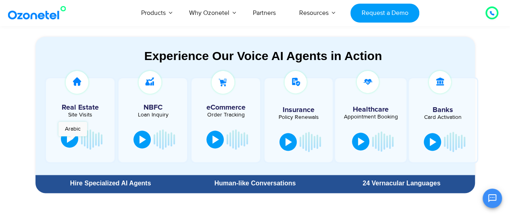 Image resolution: width=510 pixels, height=216 pixels. I want to click on div: Card Activation, so click(442, 117).